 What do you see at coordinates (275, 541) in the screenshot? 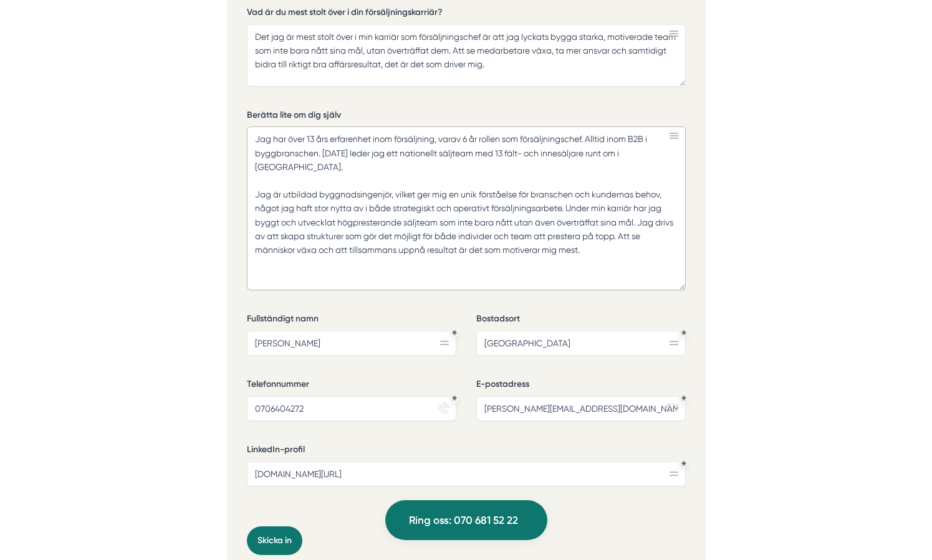
I see `button: Skicka in` at bounding box center [275, 541].